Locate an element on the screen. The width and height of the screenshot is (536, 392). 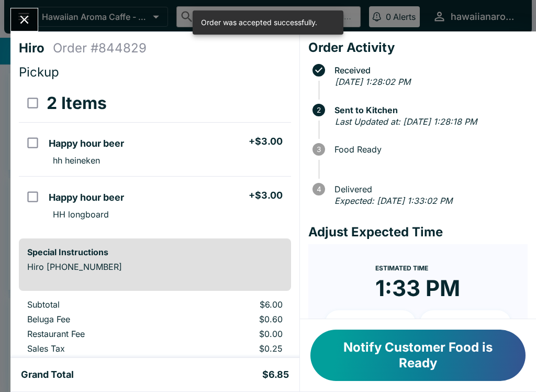
p: $0.00 is located at coordinates (235, 333).